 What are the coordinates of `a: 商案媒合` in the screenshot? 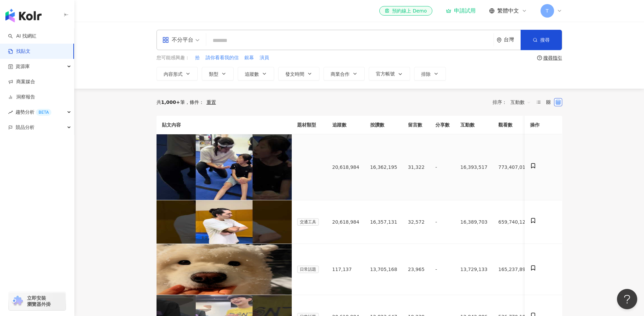 It's located at (21, 82).